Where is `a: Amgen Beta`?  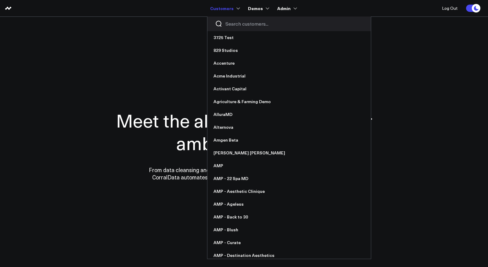
a: Amgen Beta is located at coordinates (289, 140).